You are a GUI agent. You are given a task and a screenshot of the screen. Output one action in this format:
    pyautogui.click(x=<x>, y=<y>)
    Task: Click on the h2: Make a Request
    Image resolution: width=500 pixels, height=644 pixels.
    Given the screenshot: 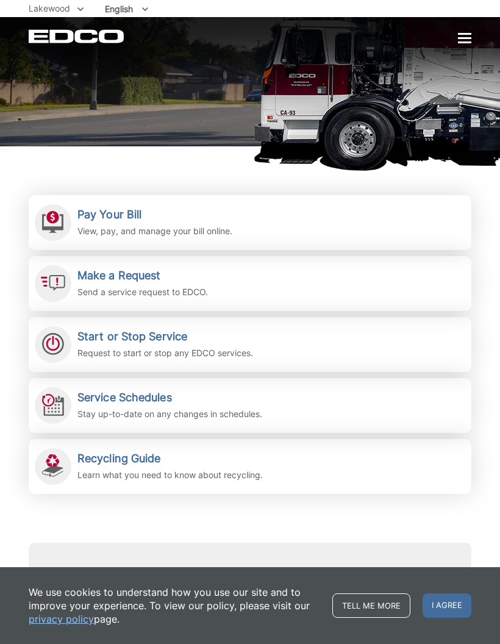 What is the action you would take?
    pyautogui.click(x=143, y=276)
    